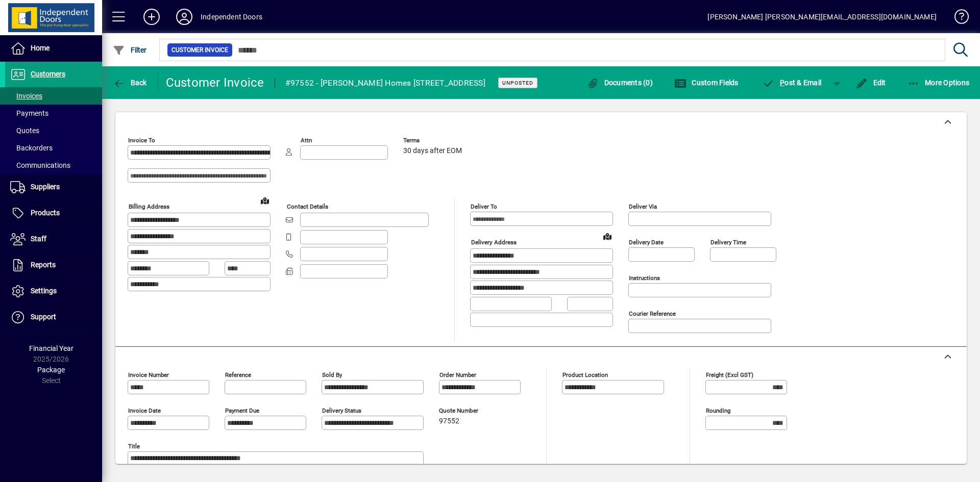 The height and width of the screenshot is (482, 980). I want to click on span: Suppliers, so click(45, 187).